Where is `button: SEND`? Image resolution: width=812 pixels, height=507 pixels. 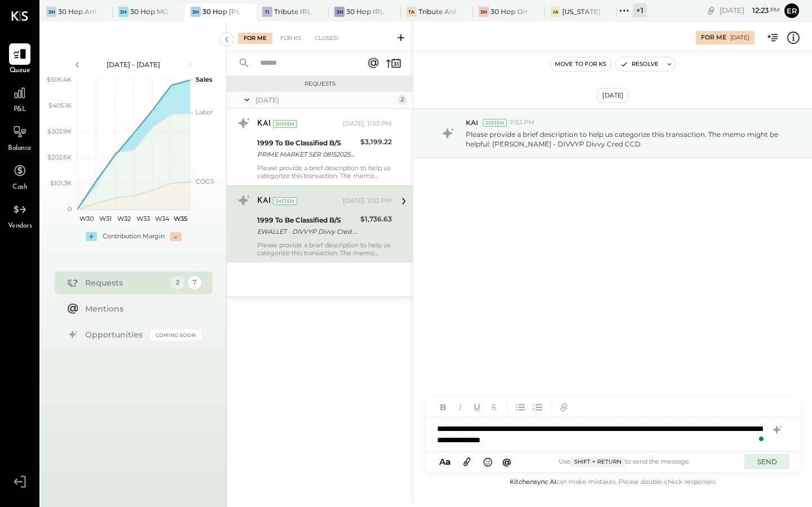
button: SEND is located at coordinates (767, 461).